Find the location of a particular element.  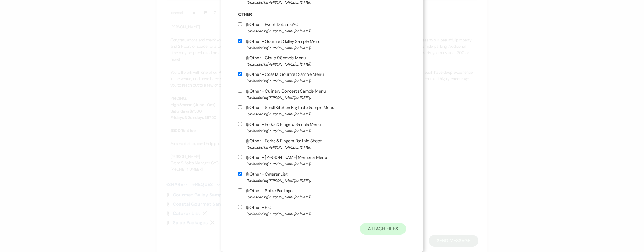

label: Other - Forks & Fingers Bar Info Sheet is located at coordinates (322, 144).